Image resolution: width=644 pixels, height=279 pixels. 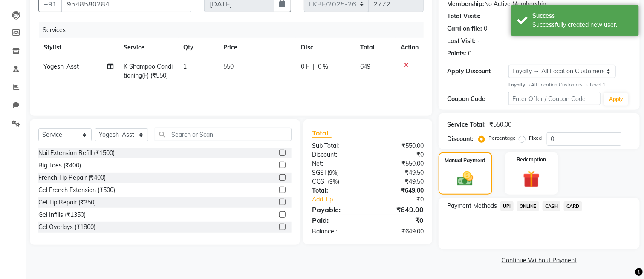 What do you see at coordinates (257, 47) in the screenshot?
I see `th: Price` at bounding box center [257, 47].